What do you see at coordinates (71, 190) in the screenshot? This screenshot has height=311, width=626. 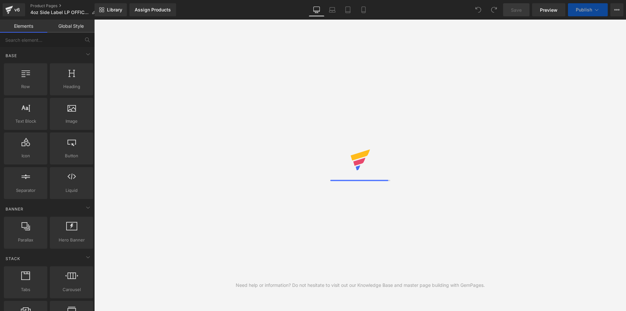 I see `span: Liquid` at bounding box center [71, 190].